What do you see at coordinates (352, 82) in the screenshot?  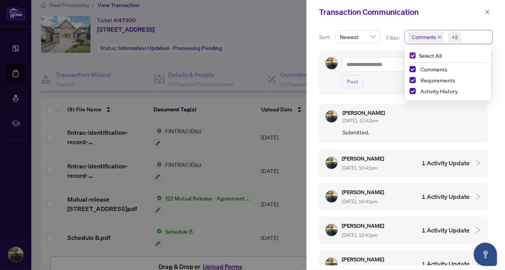 I see `button: Post` at bounding box center [352, 82].